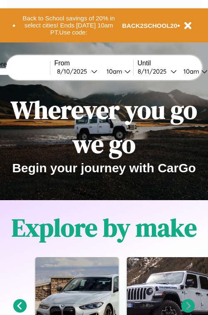  Describe the element at coordinates (93, 63) in the screenshot. I see `label: From` at that location.